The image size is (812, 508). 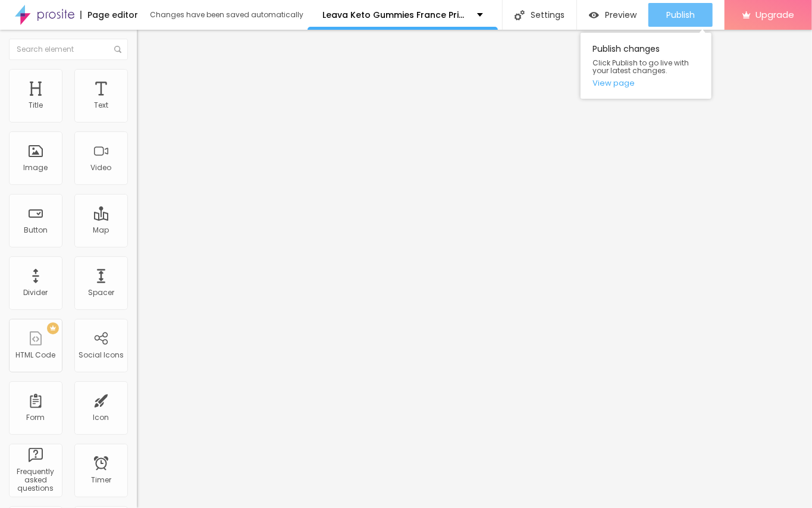 I want to click on div: Timer, so click(x=101, y=480).